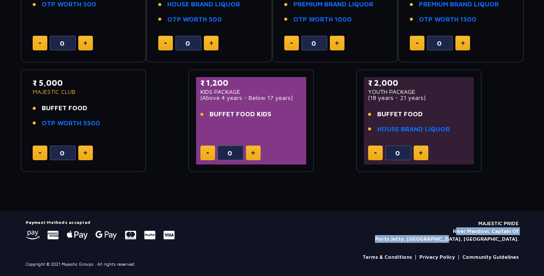 The height and width of the screenshot is (276, 544). What do you see at coordinates (80, 263) in the screenshot?
I see `p: Copyright © 2021 Majestic Groups . All rights reserved.` at bounding box center [80, 263].